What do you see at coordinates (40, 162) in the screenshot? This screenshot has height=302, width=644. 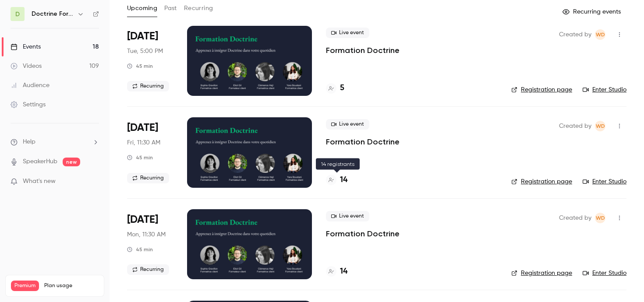 I see `a: SpeakerHub` at bounding box center [40, 162].